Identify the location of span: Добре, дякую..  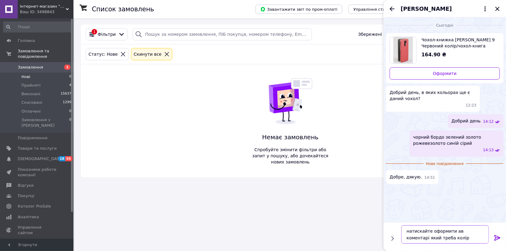
(406, 177).